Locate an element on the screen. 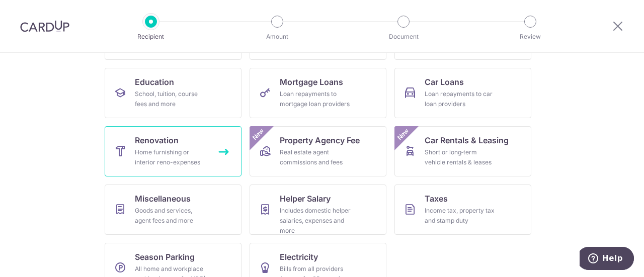  div: Goods and services, agent fees and more is located at coordinates (171, 216).